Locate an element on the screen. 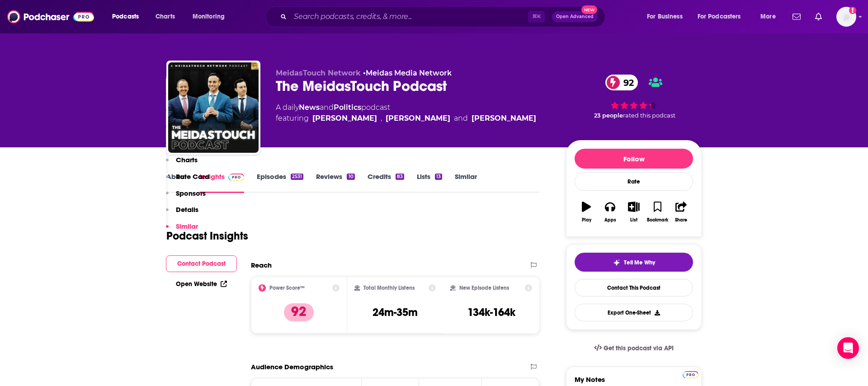 The image size is (868, 386). a: Get this podcast via API is located at coordinates (634, 348).